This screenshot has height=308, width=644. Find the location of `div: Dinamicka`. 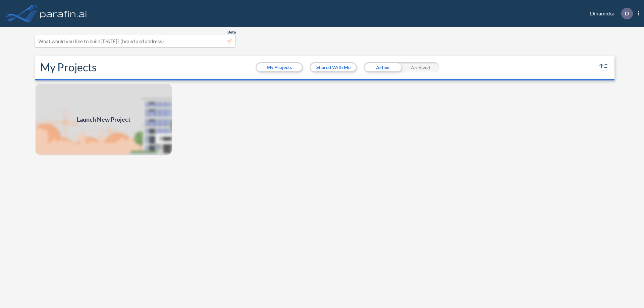

div: Dinamicka is located at coordinates (609, 13).